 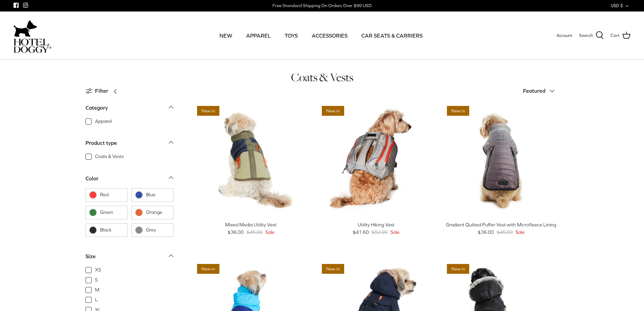 What do you see at coordinates (112, 195) in the screenshot?
I see `span: Red` at bounding box center [112, 195].